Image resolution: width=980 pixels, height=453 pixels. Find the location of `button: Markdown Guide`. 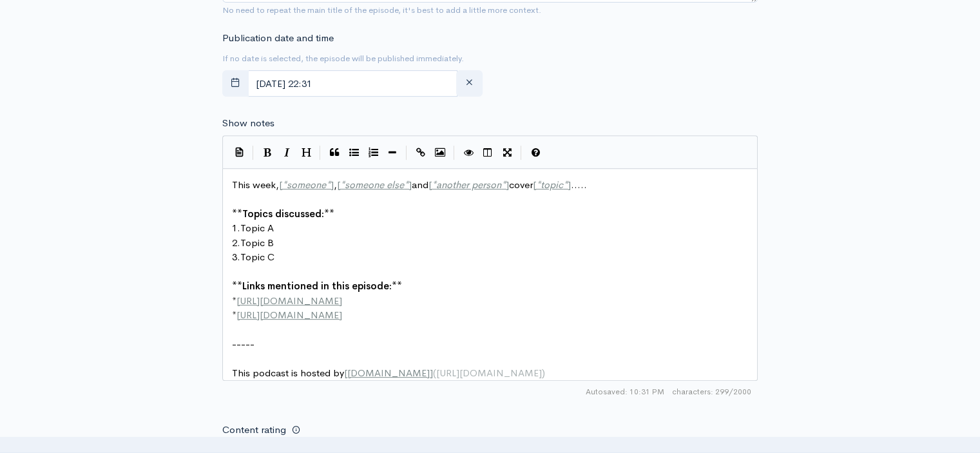

button: Markdown Guide is located at coordinates (535, 152).